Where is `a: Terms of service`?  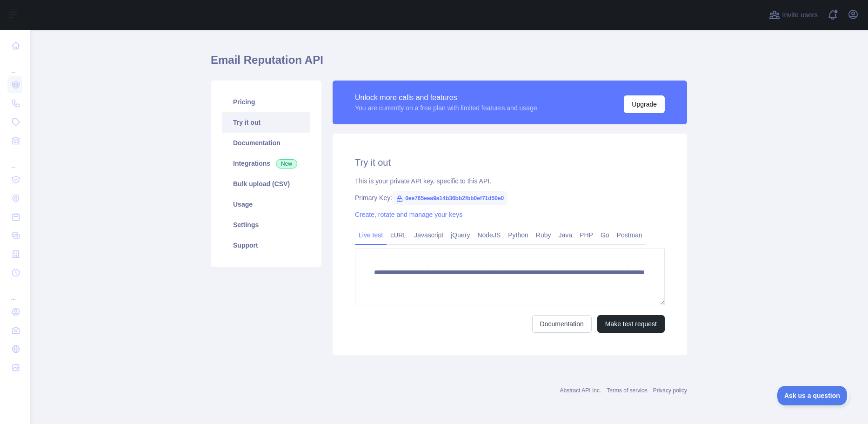 a: Terms of service is located at coordinates (626, 391).